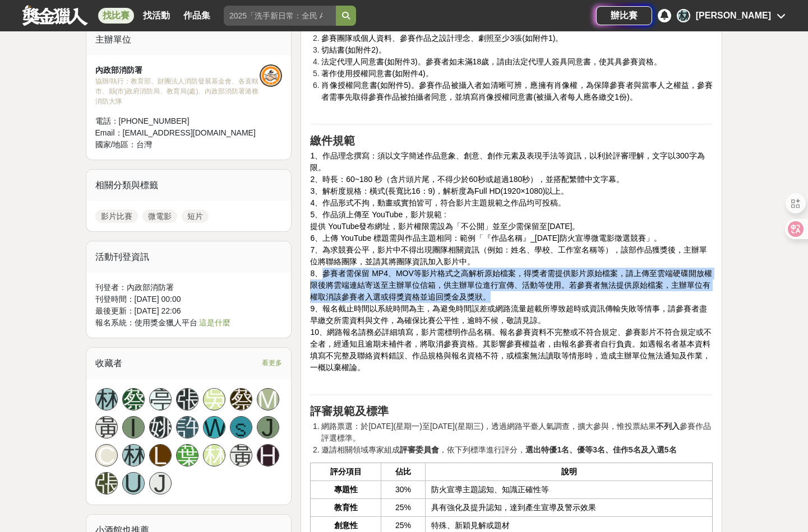 The width and height of the screenshot is (808, 532). I want to click on div: 辦比賽, so click(624, 16).